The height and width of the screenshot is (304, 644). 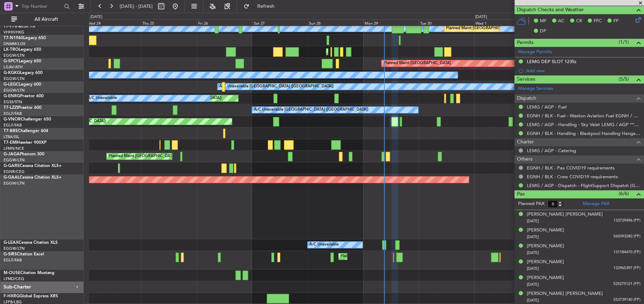 I want to click on div: Fri 26, so click(x=225, y=22).